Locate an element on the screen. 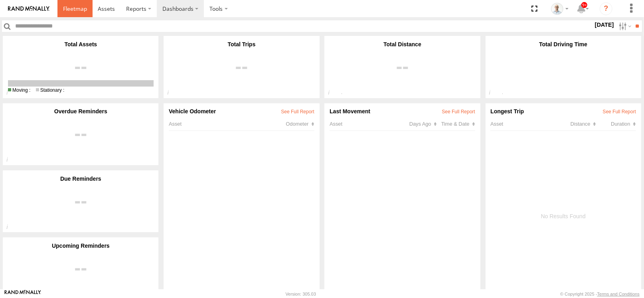 The image size is (644, 298). div: Total Distance is located at coordinates (402, 44).